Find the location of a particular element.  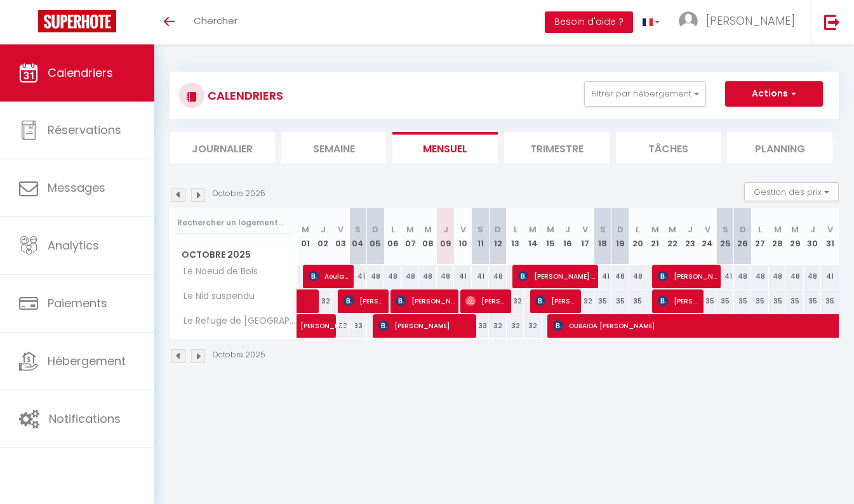

th: 19 is located at coordinates (620, 236).